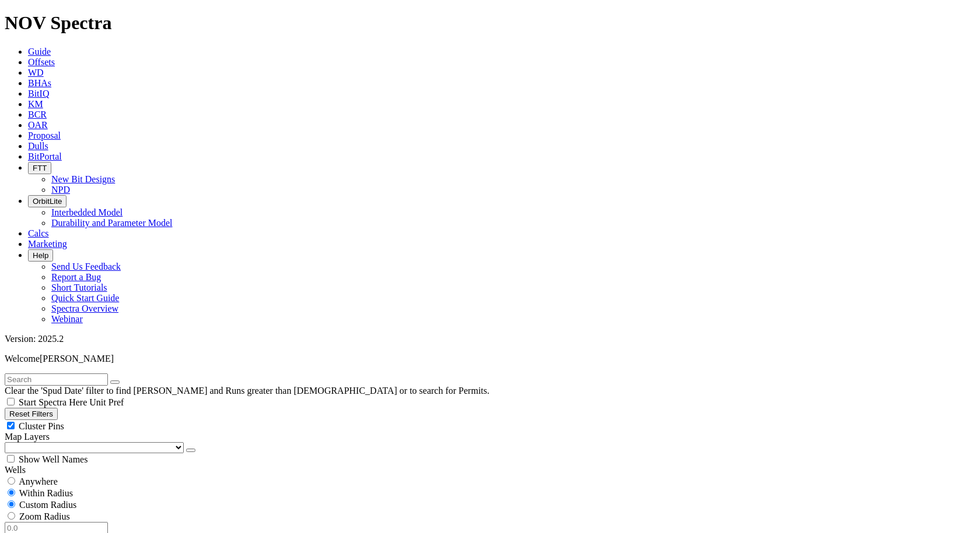  What do you see at coordinates (47, 202) in the screenshot?
I see `span: OrbitLite` at bounding box center [47, 202].